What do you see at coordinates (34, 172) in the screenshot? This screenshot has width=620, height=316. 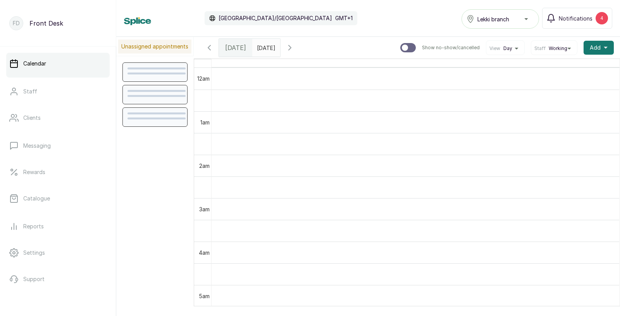 I see `p: Rewards` at bounding box center [34, 172].